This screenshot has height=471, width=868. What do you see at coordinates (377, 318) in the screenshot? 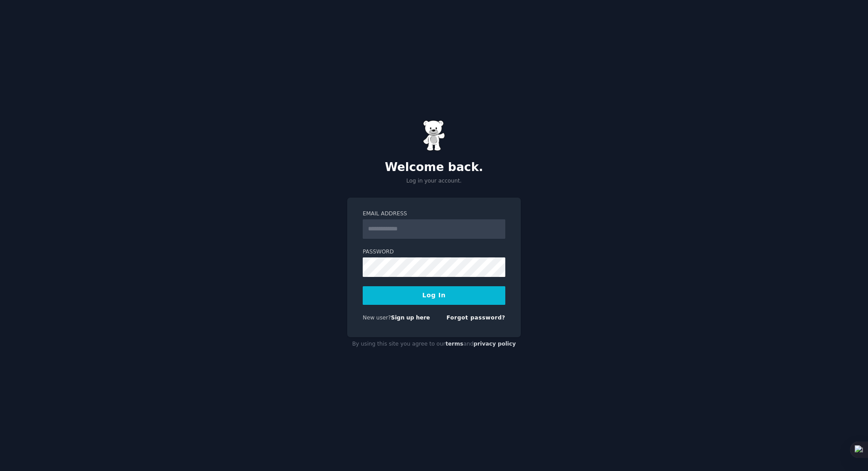
I see `span: New user?` at bounding box center [377, 318].